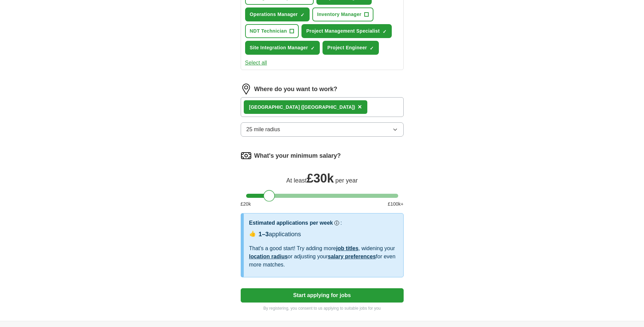  What do you see at coordinates (263, 130) in the screenshot?
I see `span: 25 mile radius` at bounding box center [263, 130].